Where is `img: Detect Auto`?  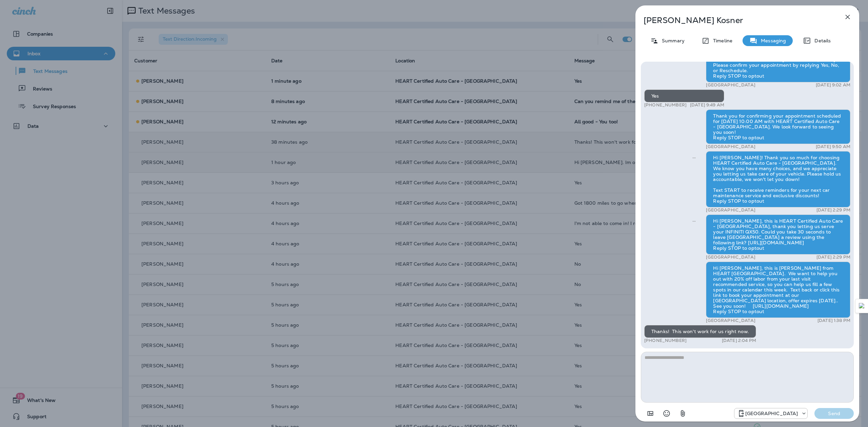 img: Detect Auto is located at coordinates (862, 306).